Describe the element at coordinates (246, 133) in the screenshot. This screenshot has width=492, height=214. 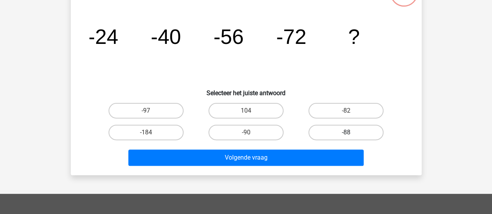
I see `label: -90` at that location.